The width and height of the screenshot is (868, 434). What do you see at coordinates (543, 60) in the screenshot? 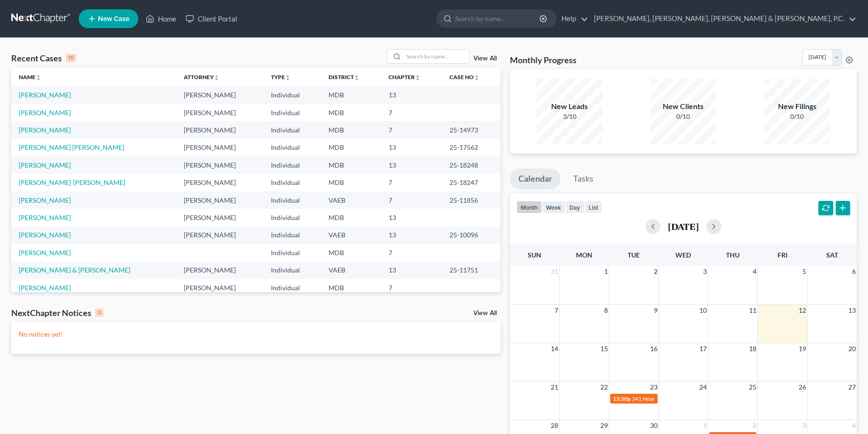
I see `h3: Monthly Progress` at bounding box center [543, 60].